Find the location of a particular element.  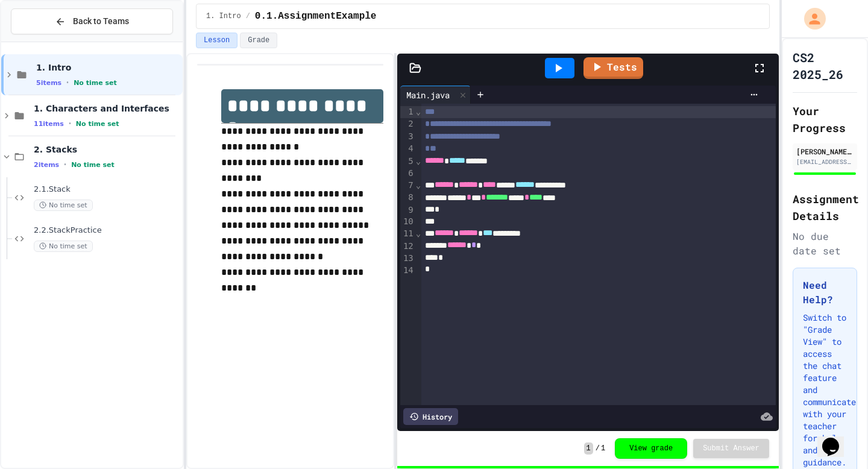

div: 13 is located at coordinates (407, 259).